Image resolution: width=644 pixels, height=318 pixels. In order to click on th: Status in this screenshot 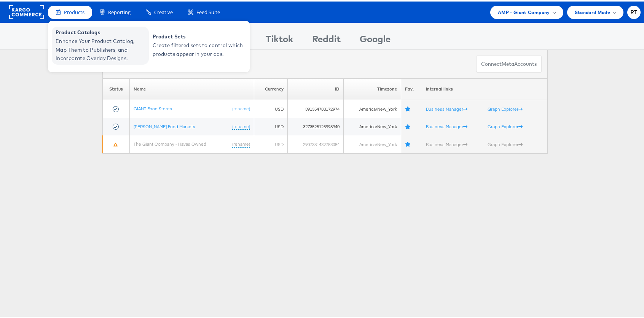, I will do `click(116, 87)`.